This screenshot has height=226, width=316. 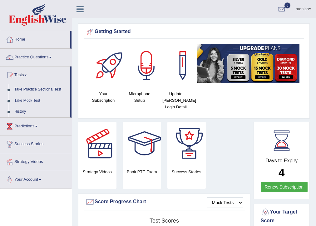 What do you see at coordinates (281, 161) in the screenshot?
I see `h4: Days to Expiry` at bounding box center [281, 161].